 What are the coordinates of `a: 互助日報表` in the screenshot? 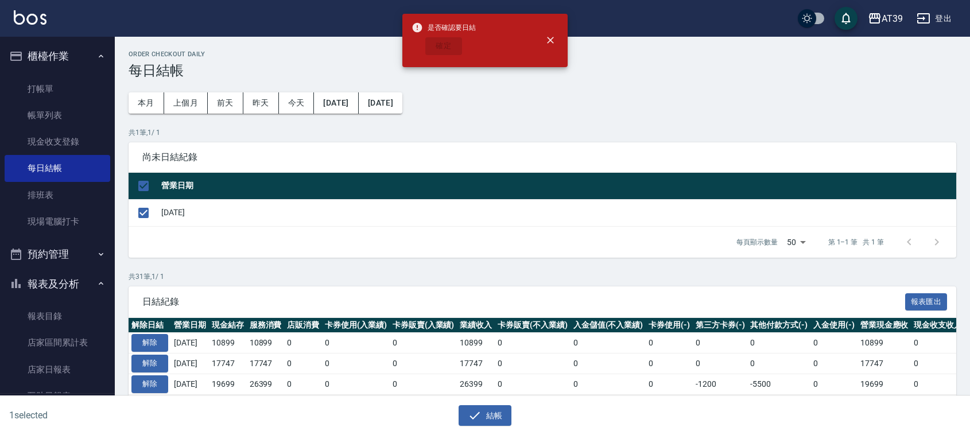 It's located at (57, 396).